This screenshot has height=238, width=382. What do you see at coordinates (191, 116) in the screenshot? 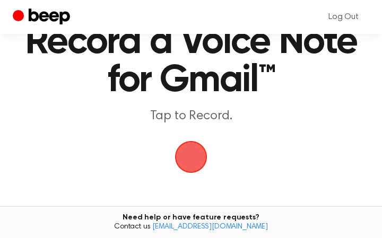
I see `p: Tap to Record.` at bounding box center [191, 116].